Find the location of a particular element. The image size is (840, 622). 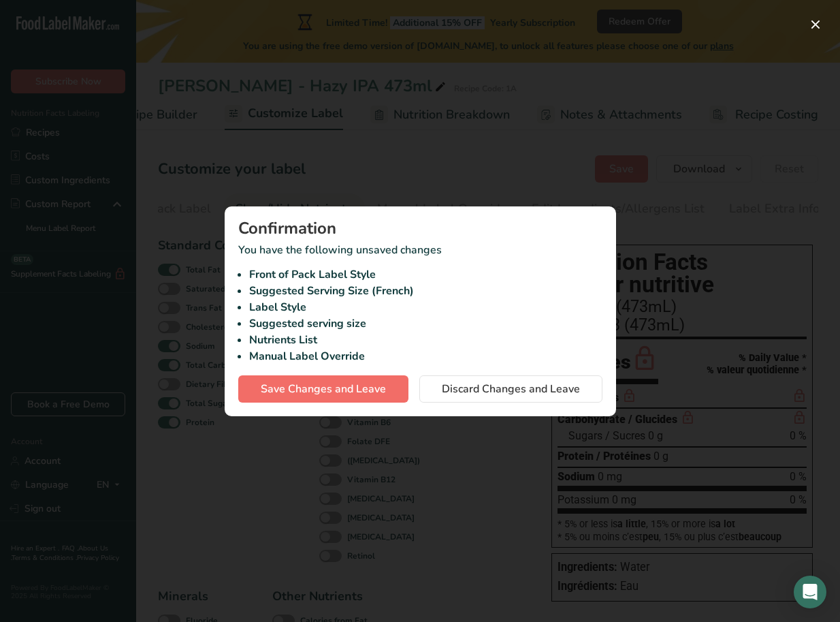

li: Suggested serving size is located at coordinates (425, 324).